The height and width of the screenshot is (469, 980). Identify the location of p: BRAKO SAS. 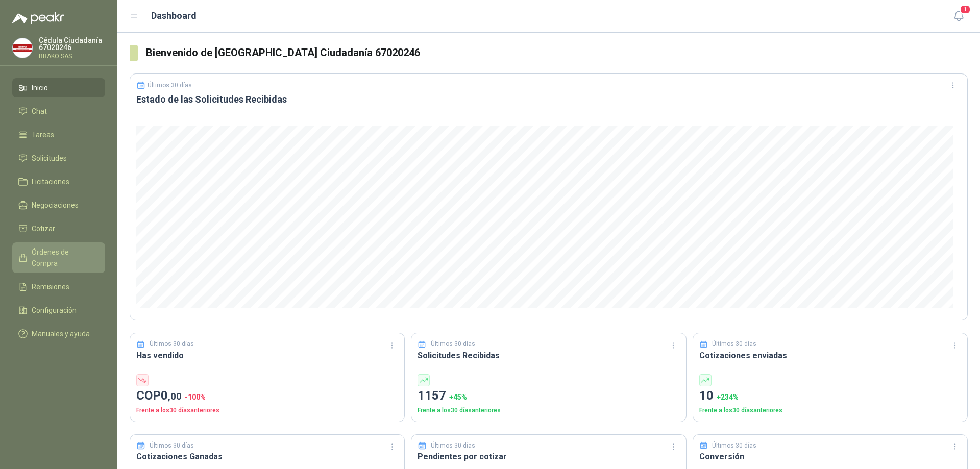
(72, 56).